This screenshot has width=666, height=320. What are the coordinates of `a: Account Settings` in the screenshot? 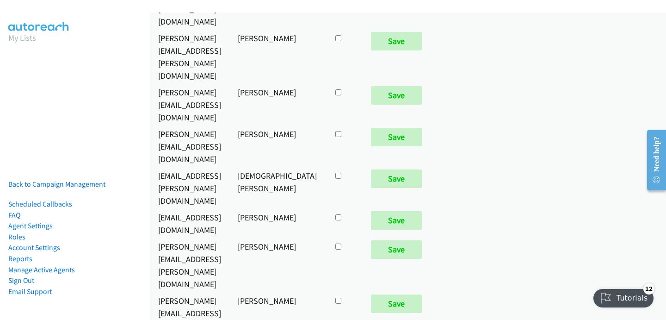 It's located at (34, 247).